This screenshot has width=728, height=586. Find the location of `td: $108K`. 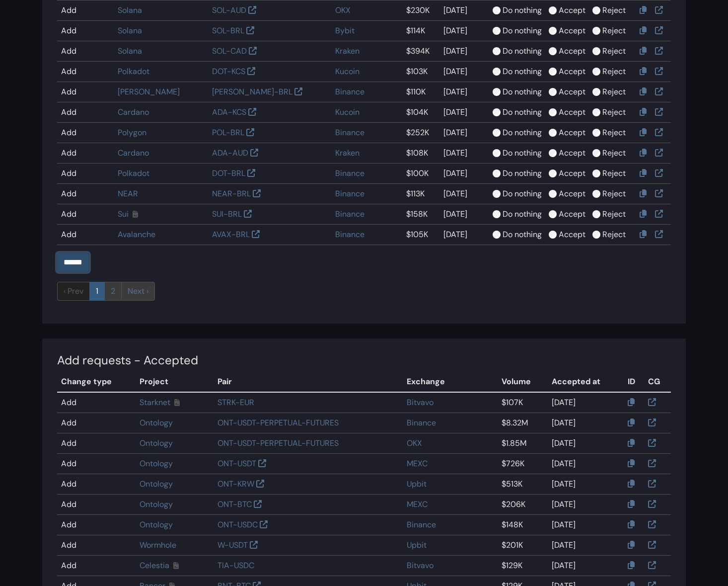

td: $108K is located at coordinates (420, 153).